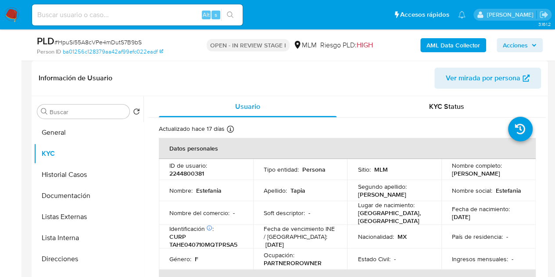  I want to click on p: Ocupación :, so click(279, 255).